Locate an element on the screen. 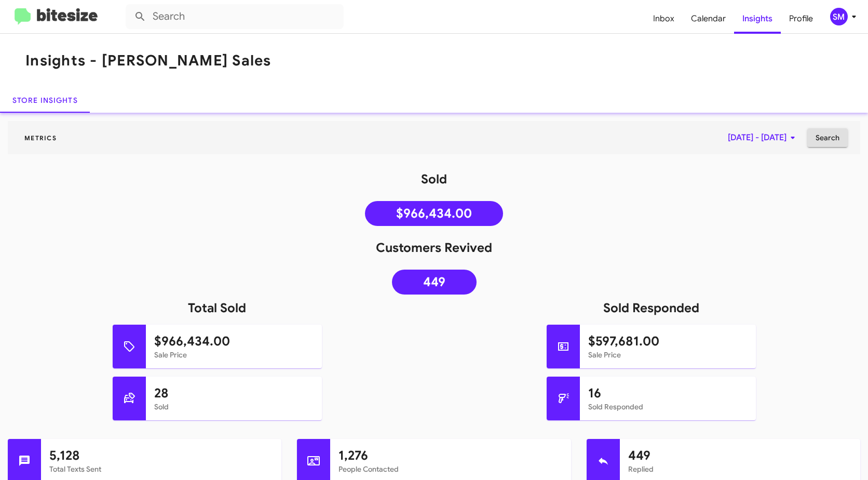 Image resolution: width=868 pixels, height=480 pixels. a: Calendar is located at coordinates (708, 19).